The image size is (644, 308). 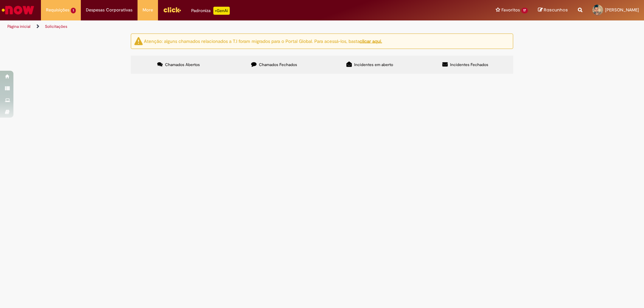 What do you see at coordinates (56, 26) in the screenshot?
I see `a: Solicitações` at bounding box center [56, 26].